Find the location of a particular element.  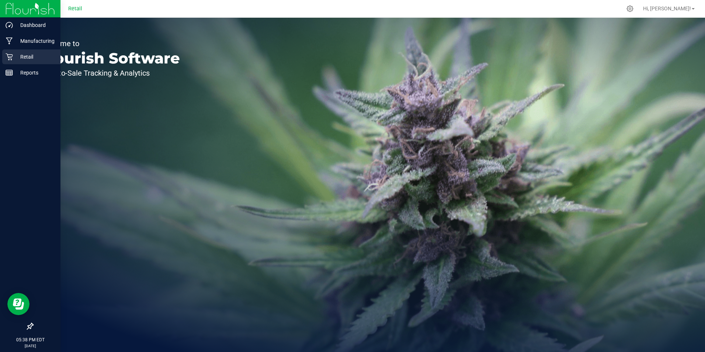

inline-svg: Retail is located at coordinates (9, 57).